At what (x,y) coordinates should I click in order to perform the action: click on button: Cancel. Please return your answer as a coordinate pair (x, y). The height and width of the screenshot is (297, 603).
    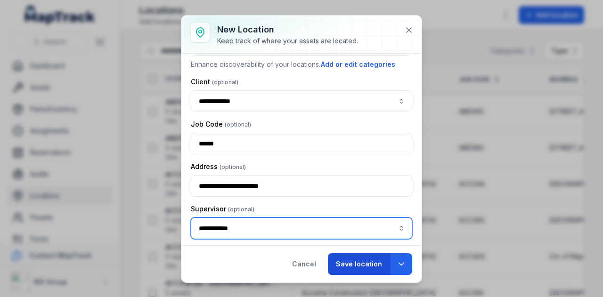
    Looking at the image, I should click on (304, 264).